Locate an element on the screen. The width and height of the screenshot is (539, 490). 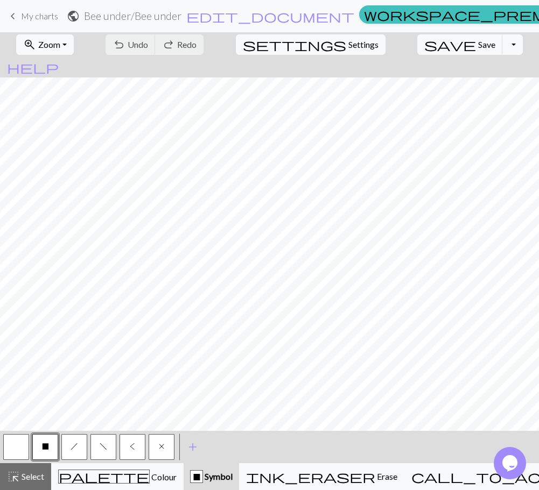
span: add is located at coordinates (193, 447).